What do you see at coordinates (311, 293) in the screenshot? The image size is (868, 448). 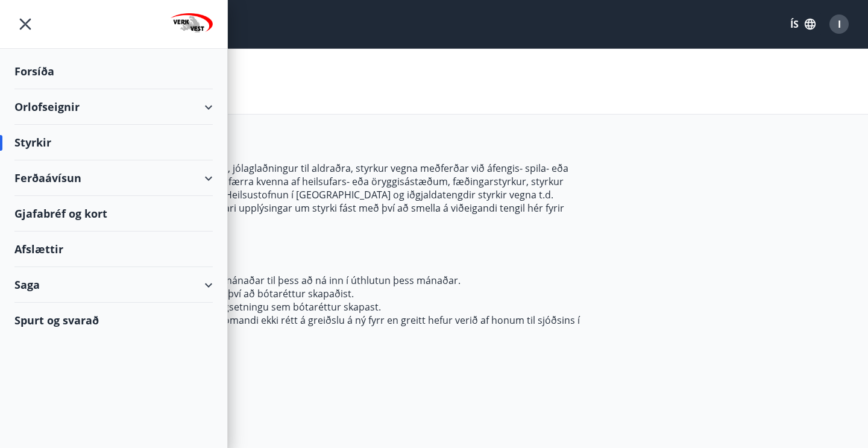 I see `li: Réttur til styrks fyrnist á 12 mánuðum frá því að bótaréttur skapaðist.` at bounding box center [311, 293].